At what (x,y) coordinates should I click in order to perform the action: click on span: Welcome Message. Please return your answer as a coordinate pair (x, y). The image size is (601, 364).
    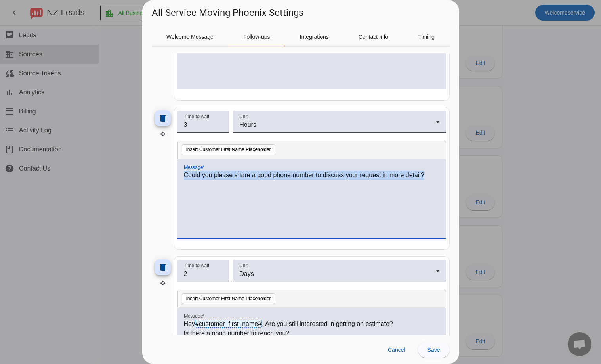
    Looking at the image, I should click on (190, 37).